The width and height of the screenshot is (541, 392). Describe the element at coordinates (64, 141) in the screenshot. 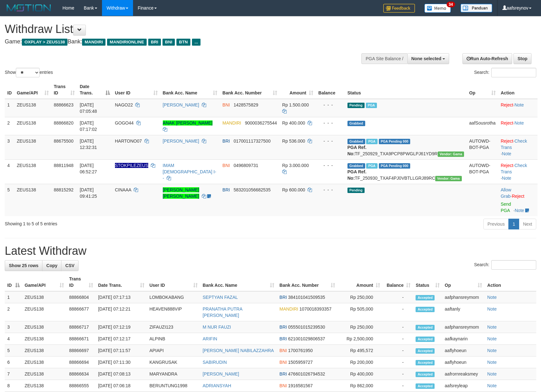

I see `span: 88675500` at that location.